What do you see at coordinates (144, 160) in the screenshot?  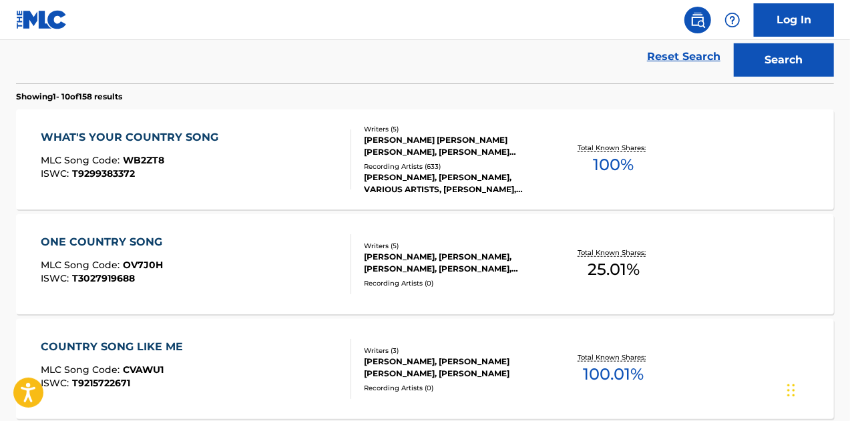 I see `span: WB2ZT8` at bounding box center [144, 160].